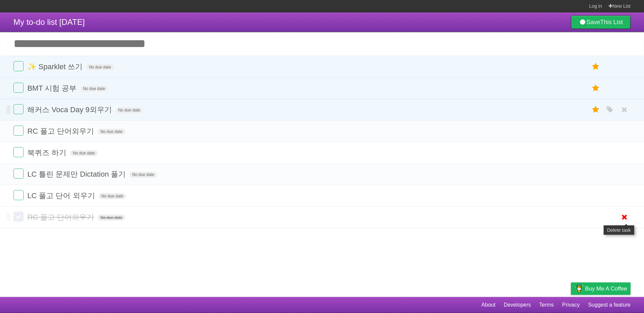 The width and height of the screenshot is (644, 313). What do you see at coordinates (606, 289) in the screenshot?
I see `span: Buy me a coffee` at bounding box center [606, 289].